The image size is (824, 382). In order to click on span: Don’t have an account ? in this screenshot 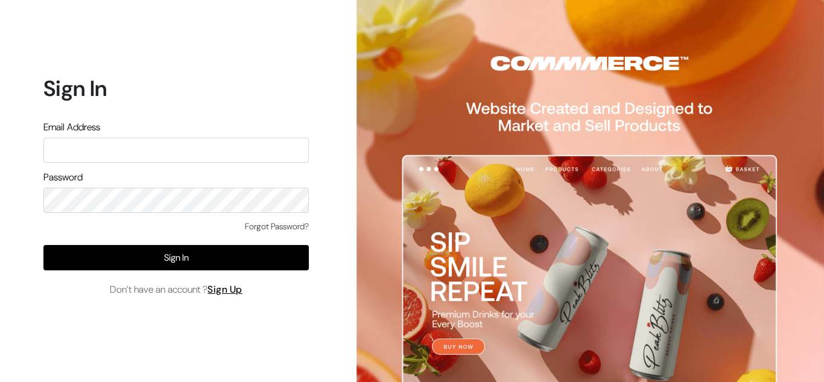, I will do `click(176, 290)`.